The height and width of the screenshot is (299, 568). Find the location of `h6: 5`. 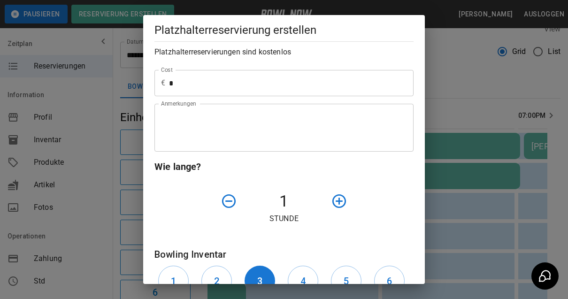

h6: 5 is located at coordinates (346, 281).